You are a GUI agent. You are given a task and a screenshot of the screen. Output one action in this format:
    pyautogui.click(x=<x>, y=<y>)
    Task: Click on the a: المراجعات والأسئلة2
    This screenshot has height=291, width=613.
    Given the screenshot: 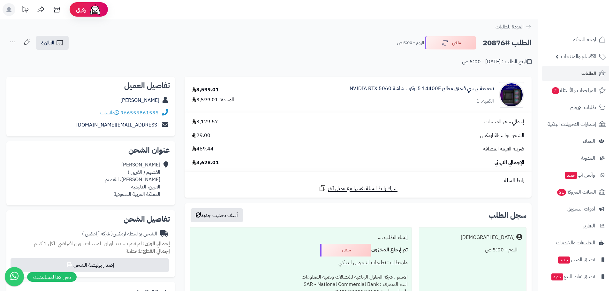 What is the action you would take?
    pyautogui.click(x=576, y=90)
    